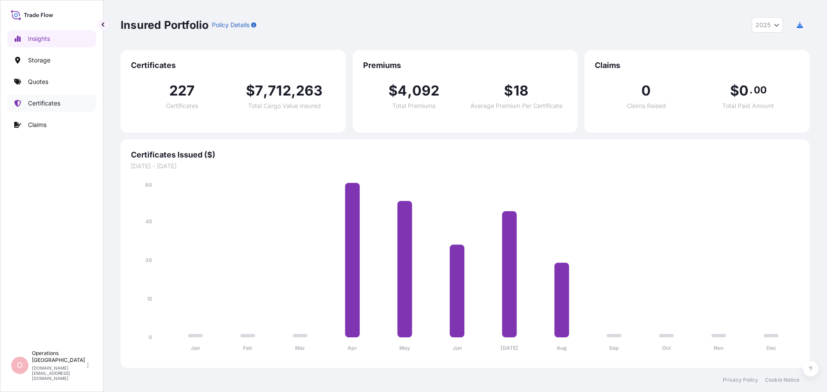 The width and height of the screenshot is (827, 392). Describe the element at coordinates (465, 155) in the screenshot. I see `span: Certificates Issued ($)` at that location.